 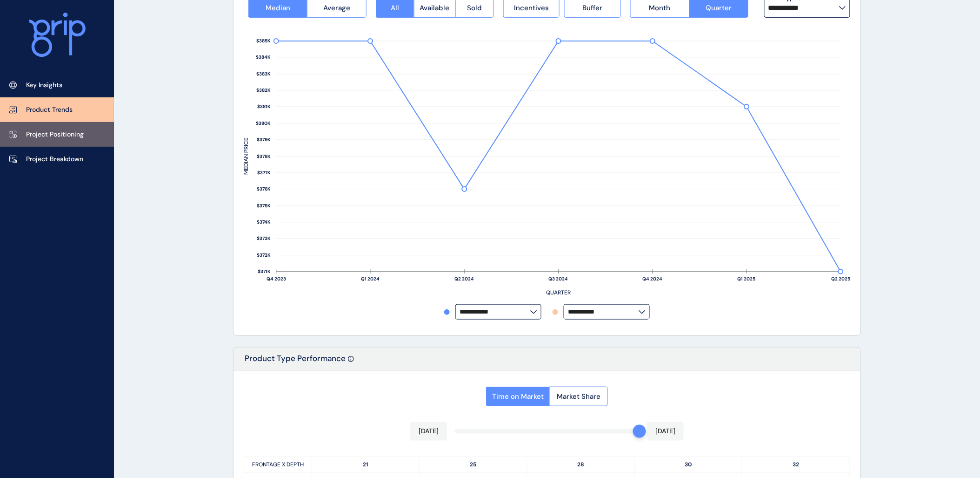 I want to click on text: $374K, so click(x=264, y=222).